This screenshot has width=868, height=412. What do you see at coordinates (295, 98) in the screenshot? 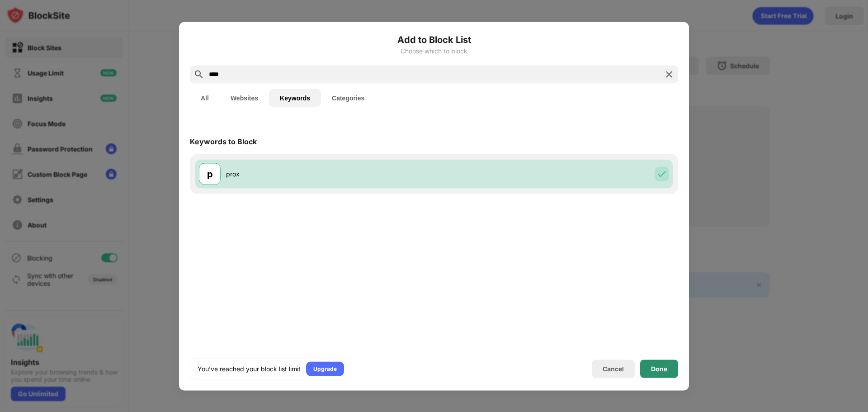
I see `button: Keywords` at bounding box center [295, 98].